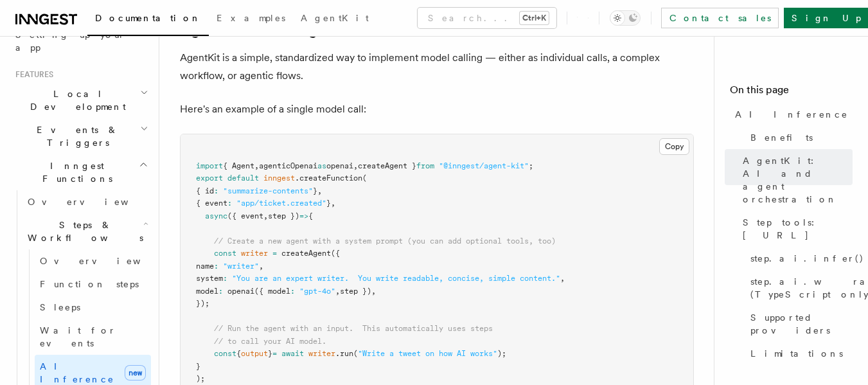 The height and width of the screenshot is (385, 868). I want to click on a: AgentKit: AI and agent orchestration, so click(794, 180).